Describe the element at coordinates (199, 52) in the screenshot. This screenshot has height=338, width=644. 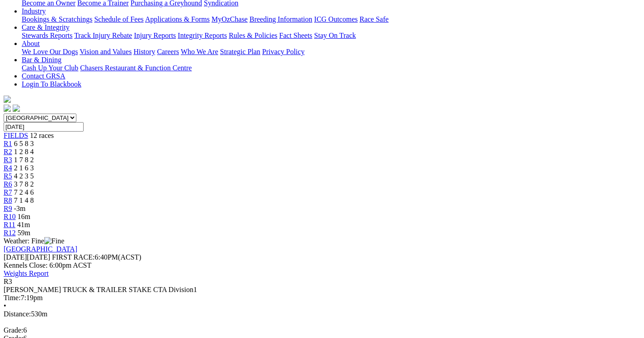
I see `a: Who We Are` at that location.